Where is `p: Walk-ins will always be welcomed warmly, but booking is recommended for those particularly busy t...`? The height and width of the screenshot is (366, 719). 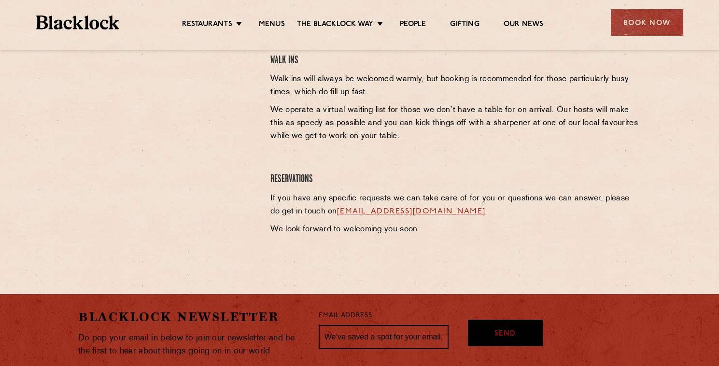
p: Walk-ins will always be welcomed warmly, but booking is recommended for those particularly busy t... is located at coordinates (455, 86).